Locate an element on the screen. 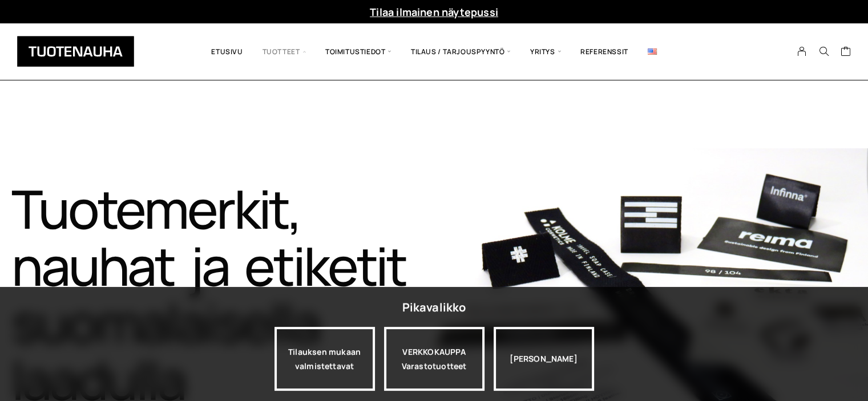  span: Toimitustiedot is located at coordinates (358, 52).